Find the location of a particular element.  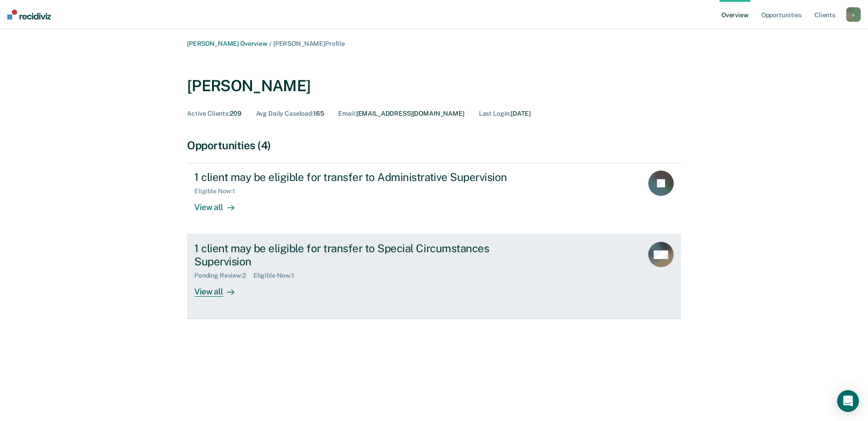

a: 1 client may be eligible for transfer to Administrative SupervisionEligible Now:1View all is located at coordinates (434, 199).